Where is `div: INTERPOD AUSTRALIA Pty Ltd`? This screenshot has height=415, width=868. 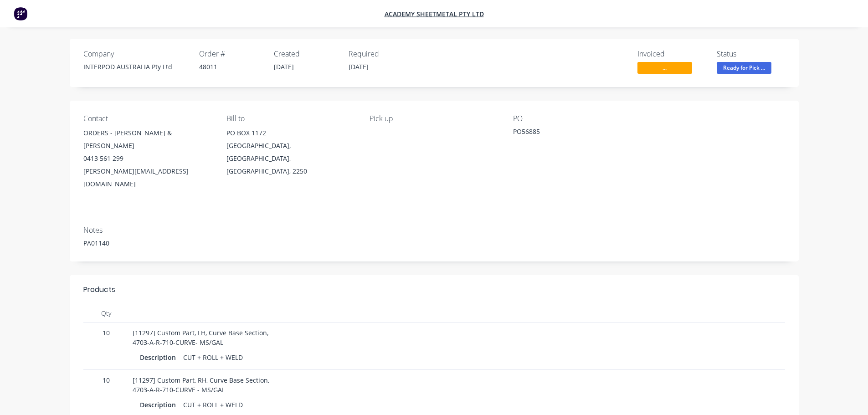 div: INTERPOD AUSTRALIA Pty Ltd is located at coordinates (136, 66).